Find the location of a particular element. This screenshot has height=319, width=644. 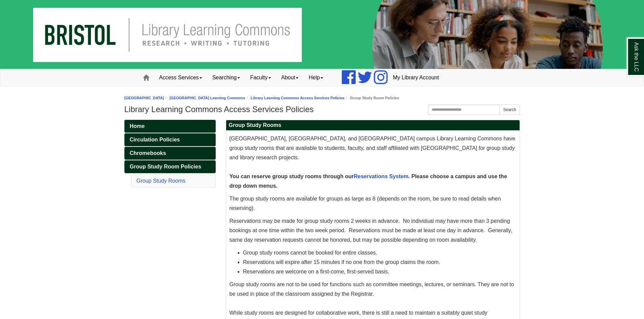

a: Searching is located at coordinates (226, 78).